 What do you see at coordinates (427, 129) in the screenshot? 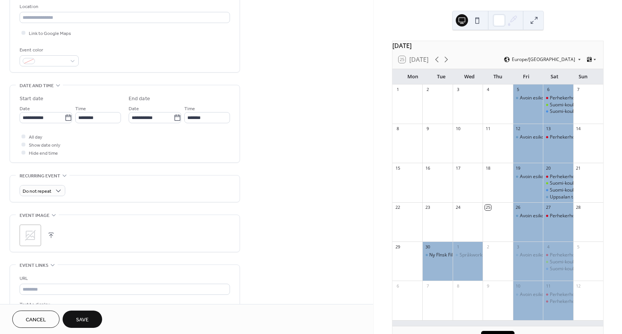
I see `div: 9` at bounding box center [427, 129].